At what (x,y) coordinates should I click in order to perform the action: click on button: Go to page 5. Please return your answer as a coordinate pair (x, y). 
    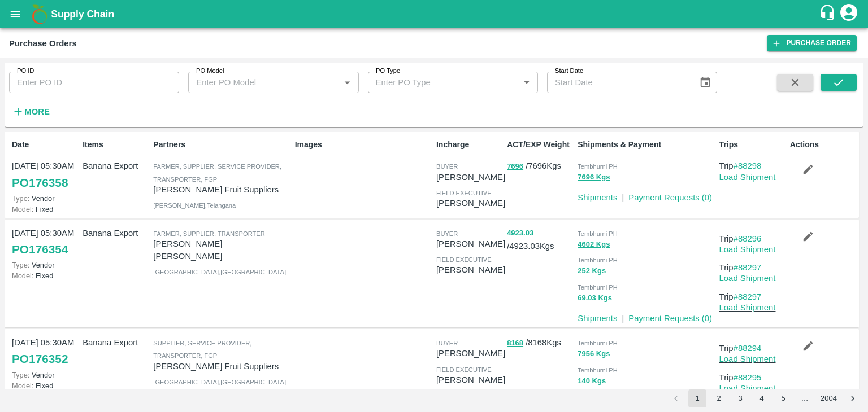
    Looking at the image, I should click on (783, 398).